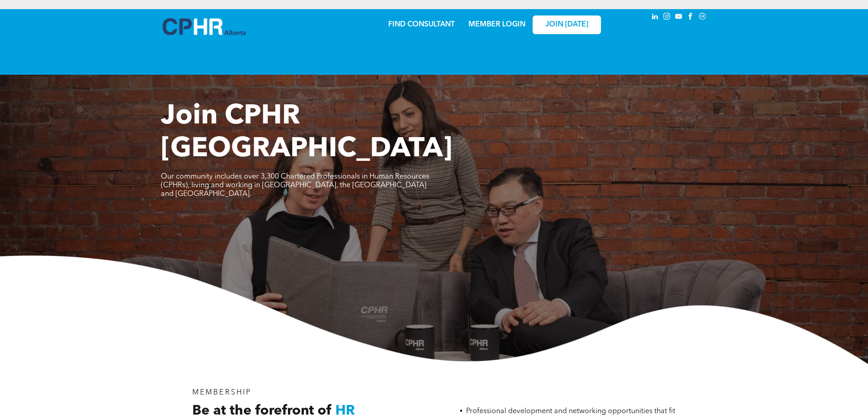 Image resolution: width=868 pixels, height=415 pixels. I want to click on a: facebook, so click(691, 17).